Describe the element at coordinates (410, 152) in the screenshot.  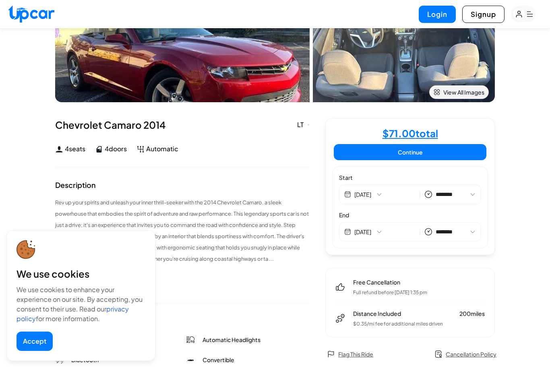
I see `button: Continue` at that location.